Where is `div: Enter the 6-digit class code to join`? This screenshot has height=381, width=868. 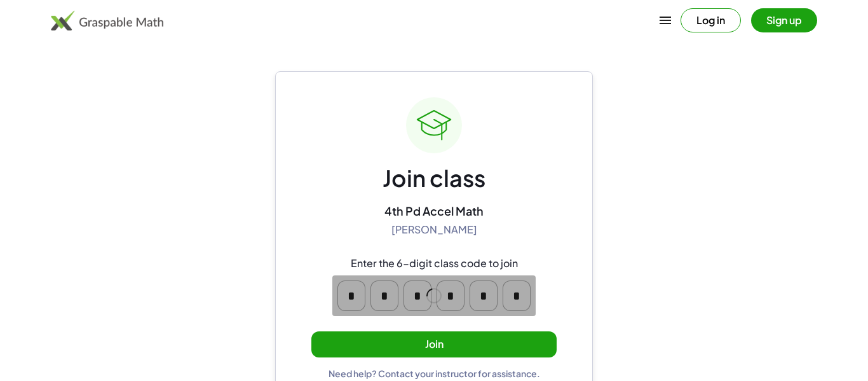 div: Enter the 6-digit class code to join is located at coordinates (434, 263).